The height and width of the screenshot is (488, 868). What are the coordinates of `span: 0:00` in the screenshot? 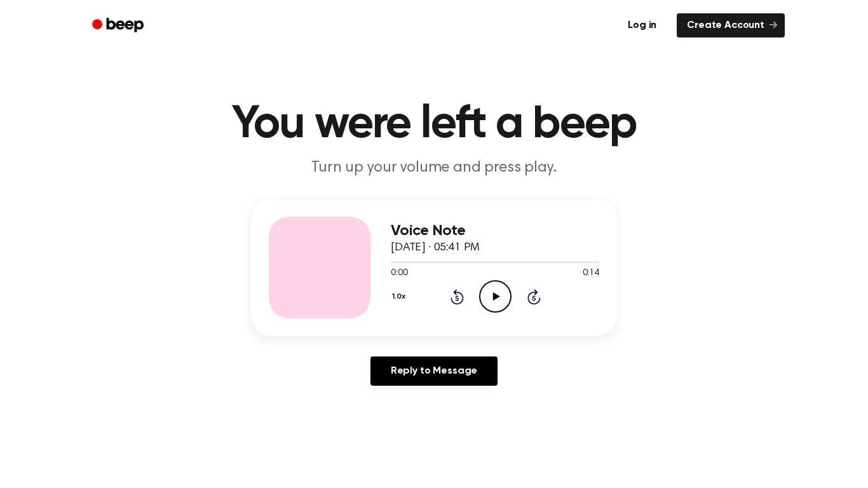 It's located at (399, 273).